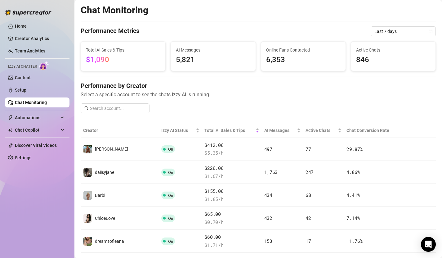 Image resolution: width=442 pixels, height=258 pixels. I want to click on img: Barbi, so click(88, 195).